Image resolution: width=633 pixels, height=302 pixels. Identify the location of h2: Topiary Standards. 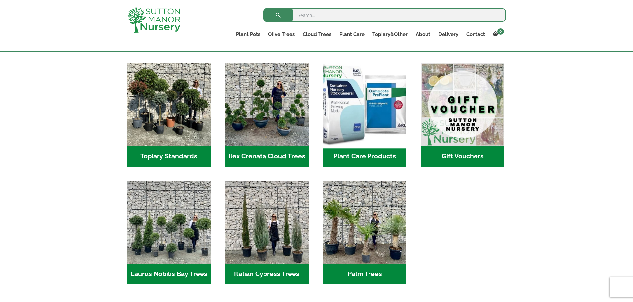
(169, 157).